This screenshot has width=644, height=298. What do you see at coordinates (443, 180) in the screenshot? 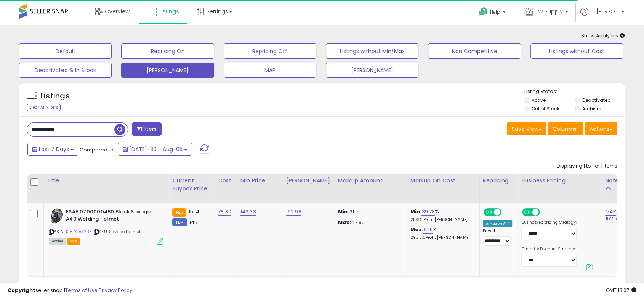
I see `div: Markup on Cost` at bounding box center [443, 180].